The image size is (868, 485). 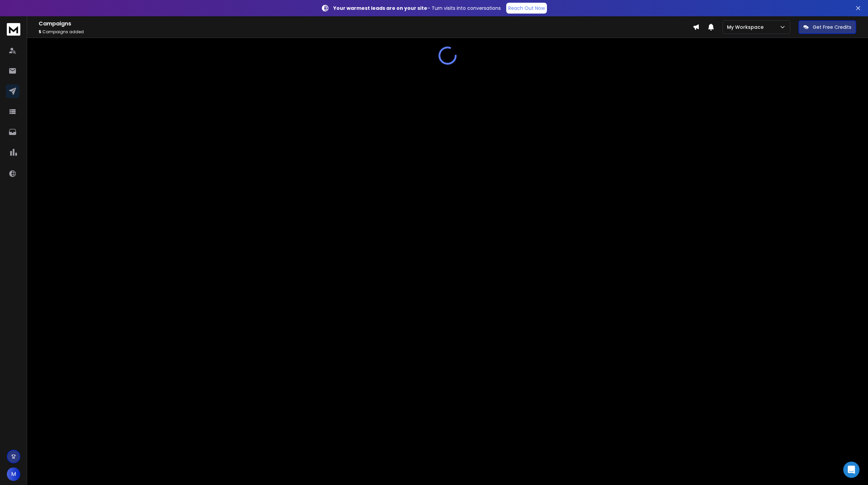 I want to click on div: Open Intercom Messenger, so click(x=851, y=469).